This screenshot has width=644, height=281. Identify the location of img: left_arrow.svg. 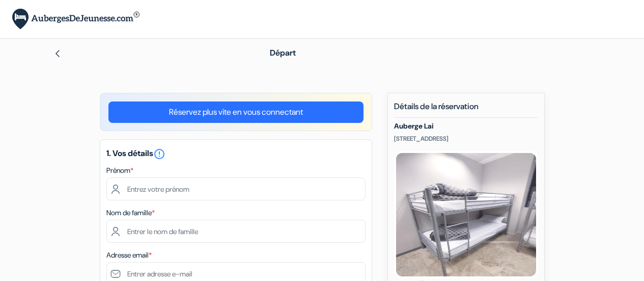
(57, 54).